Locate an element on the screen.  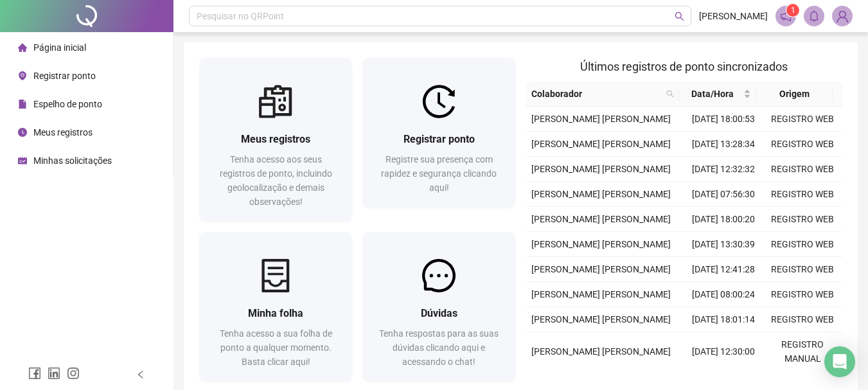
th: Origem is located at coordinates (794, 94).